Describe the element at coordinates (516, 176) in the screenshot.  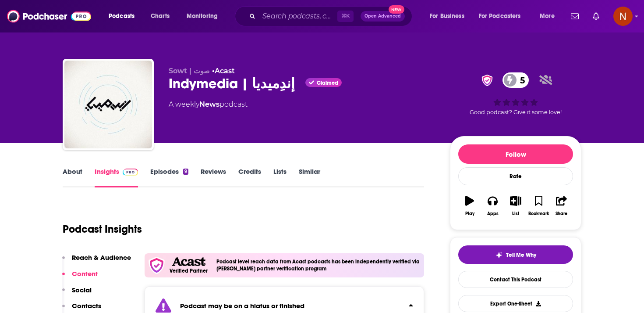
I see `div: Rate` at that location.